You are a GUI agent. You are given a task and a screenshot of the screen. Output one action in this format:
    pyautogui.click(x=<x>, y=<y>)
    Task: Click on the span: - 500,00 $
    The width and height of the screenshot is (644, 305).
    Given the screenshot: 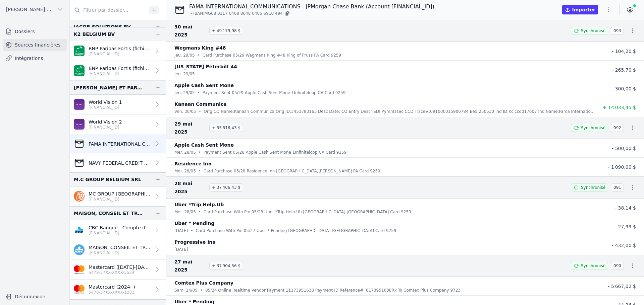 What is the action you would take?
    pyautogui.click(x=623, y=149)
    